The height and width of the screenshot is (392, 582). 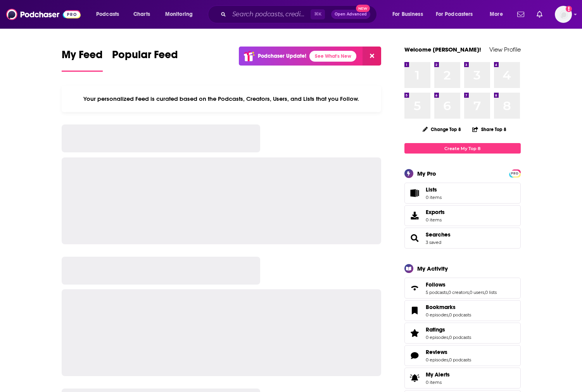 What do you see at coordinates (82, 60) in the screenshot?
I see `a: My Feed` at bounding box center [82, 60].